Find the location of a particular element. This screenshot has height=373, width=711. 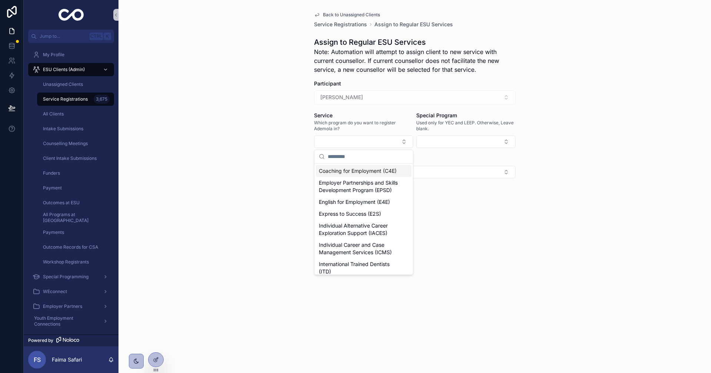

span: Individual Career and Case Management Services (ICMS) is located at coordinates (359, 249).